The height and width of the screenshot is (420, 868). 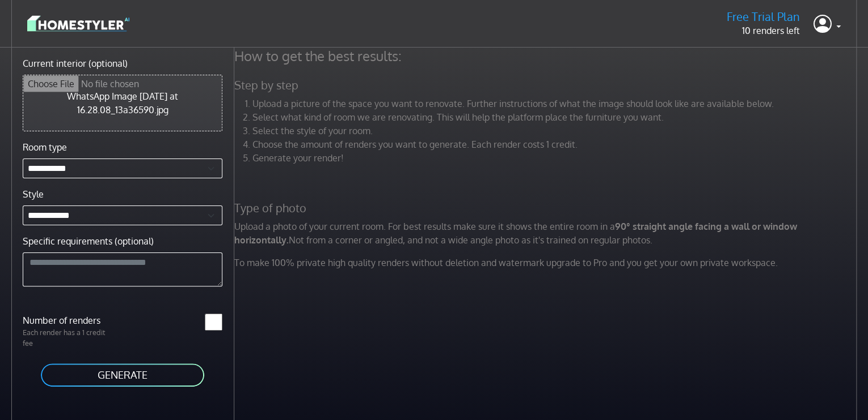 I want to click on label: Room type, so click(x=45, y=147).